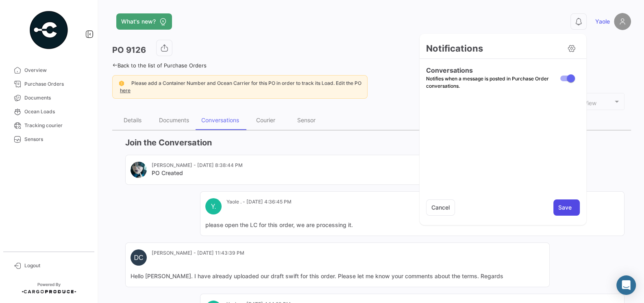 The height and width of the screenshot is (303, 644). Describe the element at coordinates (455, 48) in the screenshot. I see `h2: Notifications` at that location.